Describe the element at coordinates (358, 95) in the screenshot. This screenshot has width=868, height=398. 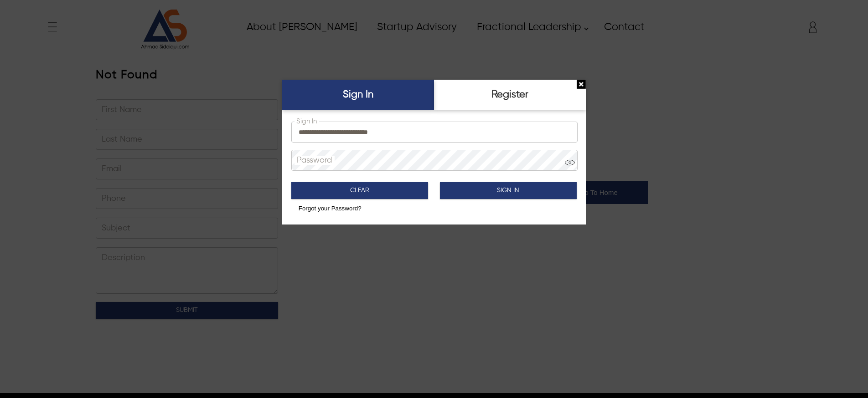
I see `div: Sign In` at that location.